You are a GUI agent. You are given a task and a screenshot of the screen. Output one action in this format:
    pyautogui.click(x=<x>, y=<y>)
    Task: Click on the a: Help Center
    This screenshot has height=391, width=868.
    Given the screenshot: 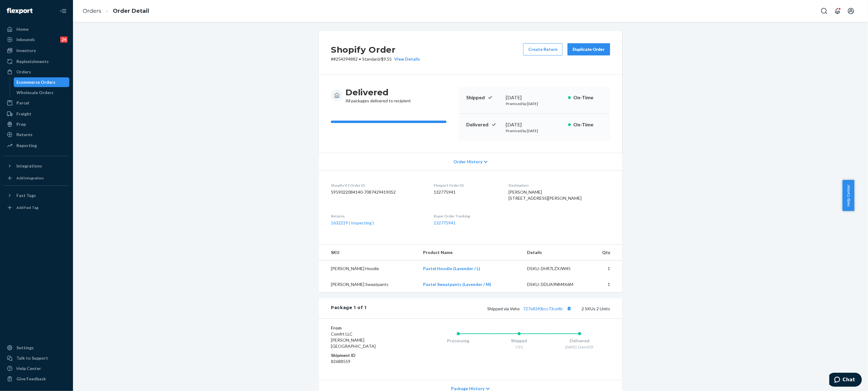 What is the action you would take?
    pyautogui.click(x=37, y=368)
    